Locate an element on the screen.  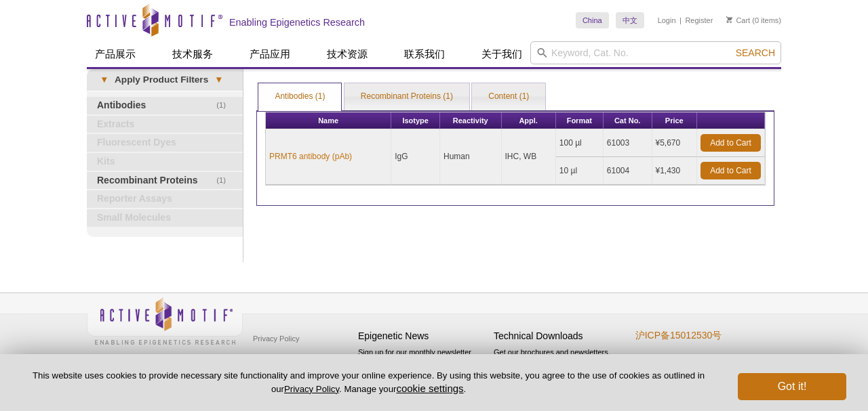
a: Small Molecules is located at coordinates (165, 218).